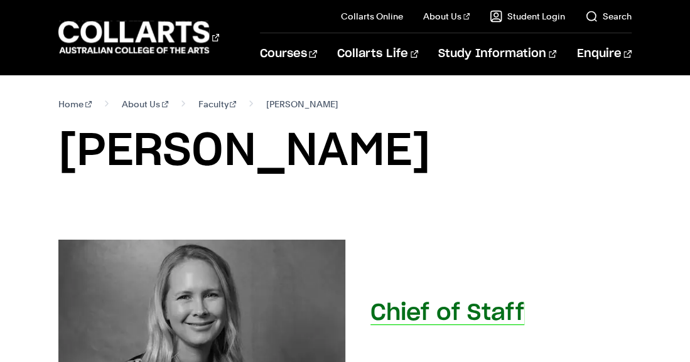 Image resolution: width=690 pixels, height=362 pixels. What do you see at coordinates (498, 54) in the screenshot?
I see `a: Study Information` at bounding box center [498, 54].